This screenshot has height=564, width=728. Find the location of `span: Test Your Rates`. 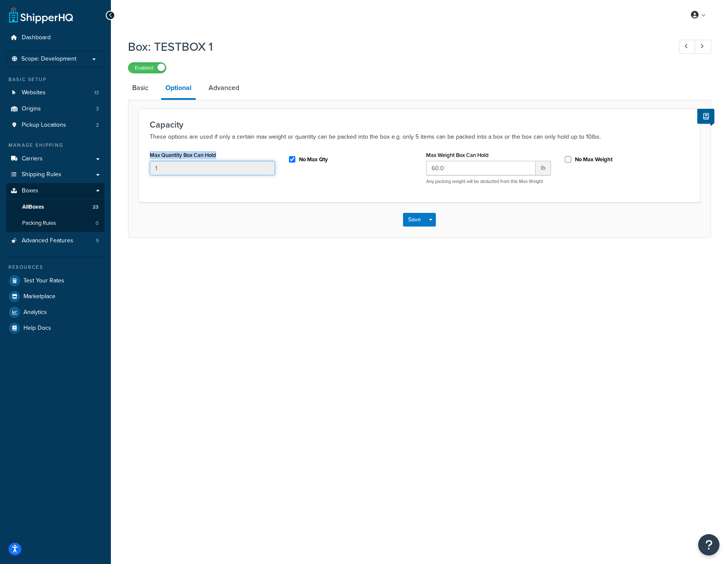

span: Test Your Rates is located at coordinates (44, 281).